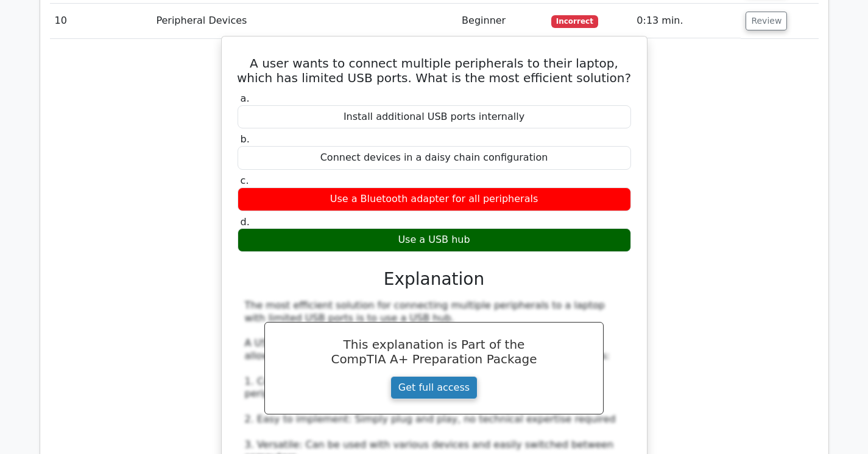 This screenshot has width=868, height=454. Describe the element at coordinates (434, 71) in the screenshot. I see `h5: A user wants to connect multiple peripherals to their laptop, which has limited USB ports. What i...` at that location.